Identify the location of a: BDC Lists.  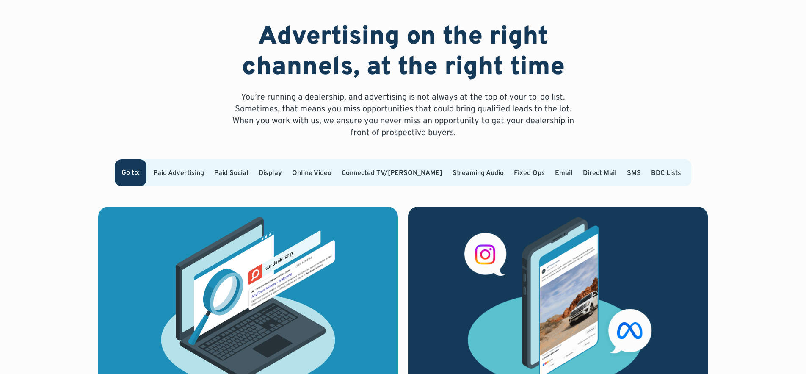
(666, 173).